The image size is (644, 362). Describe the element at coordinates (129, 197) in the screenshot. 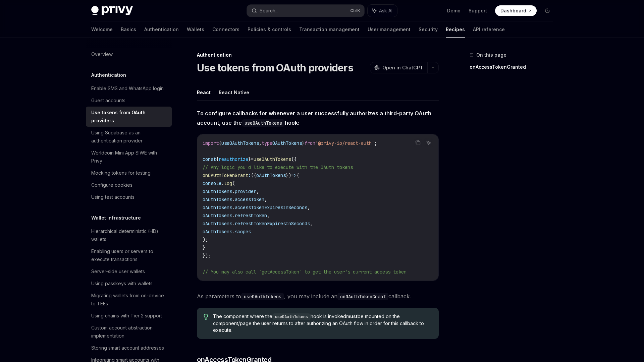

I see `a: Using test accounts` at that location.